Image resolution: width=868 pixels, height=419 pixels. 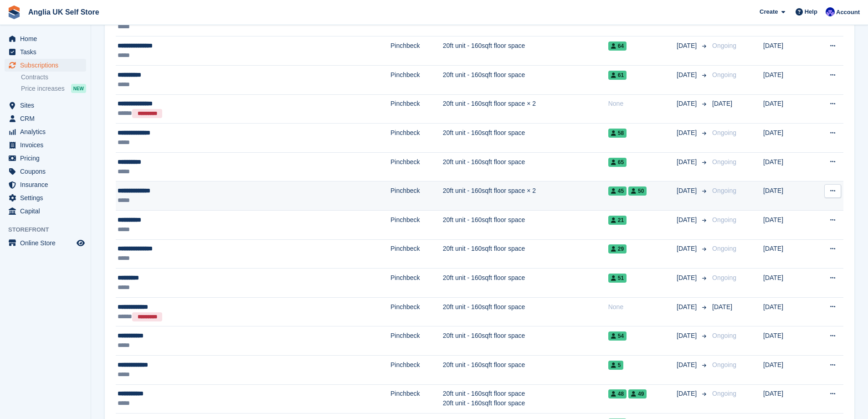 What do you see at coordinates (47, 243) in the screenshot?
I see `span: Online Store` at bounding box center [47, 243].